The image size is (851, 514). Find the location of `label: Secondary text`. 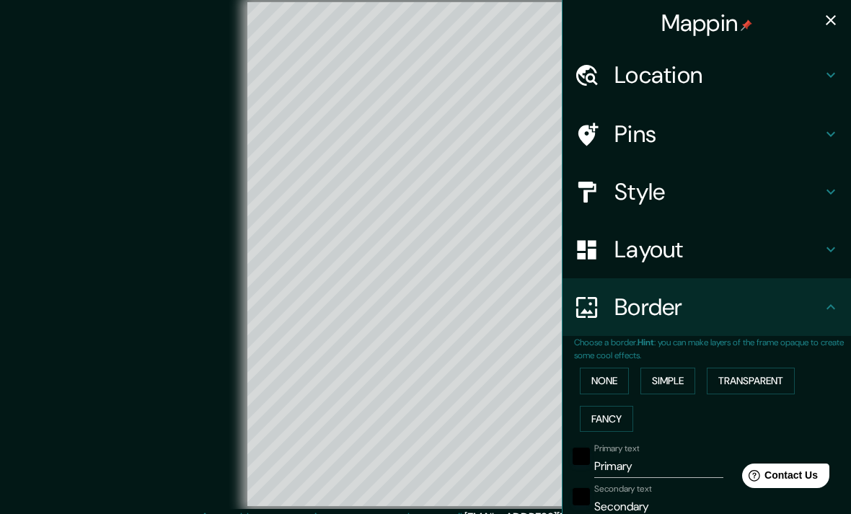

label: Secondary text is located at coordinates (623, 489).